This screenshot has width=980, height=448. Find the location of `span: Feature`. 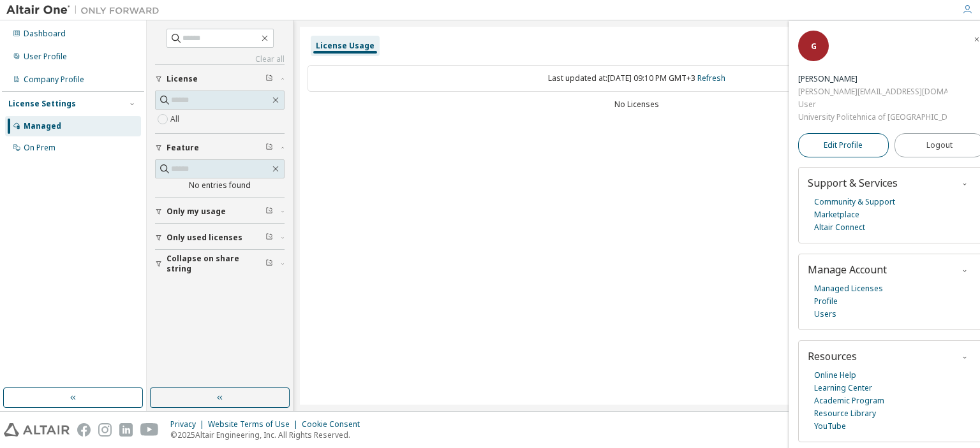

span: Feature is located at coordinates (183, 148).